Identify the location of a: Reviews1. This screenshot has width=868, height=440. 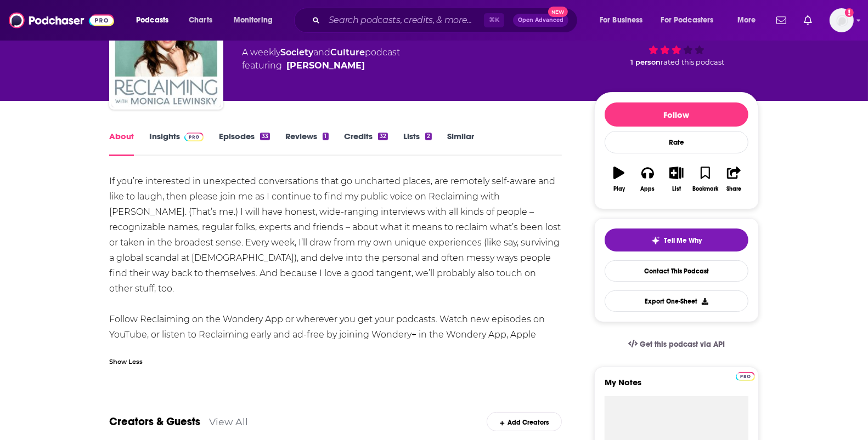
(307, 144).